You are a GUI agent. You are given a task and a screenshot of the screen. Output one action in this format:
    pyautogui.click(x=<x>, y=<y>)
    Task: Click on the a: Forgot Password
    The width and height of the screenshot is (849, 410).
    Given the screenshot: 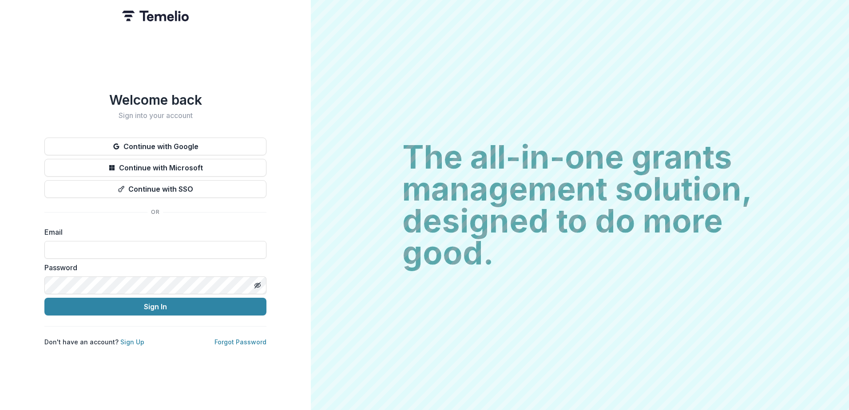 What is the action you would take?
    pyautogui.click(x=240, y=342)
    